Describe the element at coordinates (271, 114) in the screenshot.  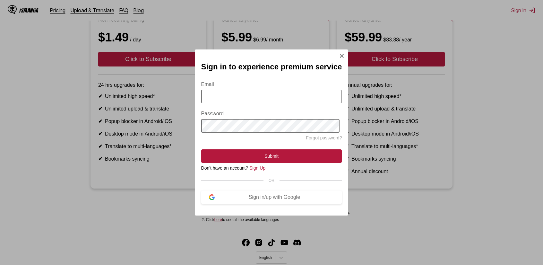
I see `label: Password` at that location.